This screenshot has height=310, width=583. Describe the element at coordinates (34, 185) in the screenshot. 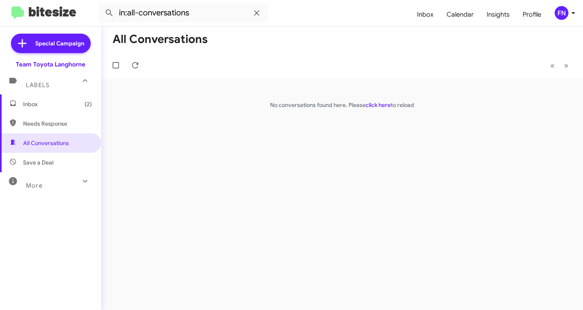

I see `span: More` at that location.